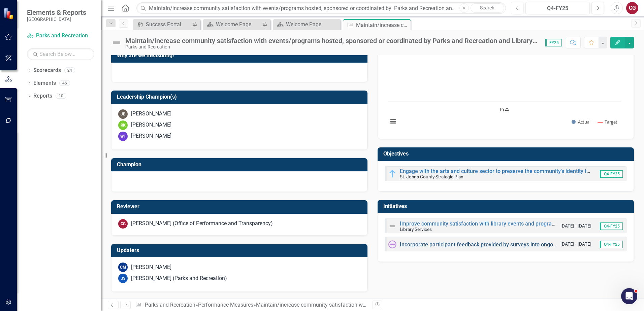 The image size is (644, 311). I want to click on input: Search ClearPoint..., so click(321, 8).